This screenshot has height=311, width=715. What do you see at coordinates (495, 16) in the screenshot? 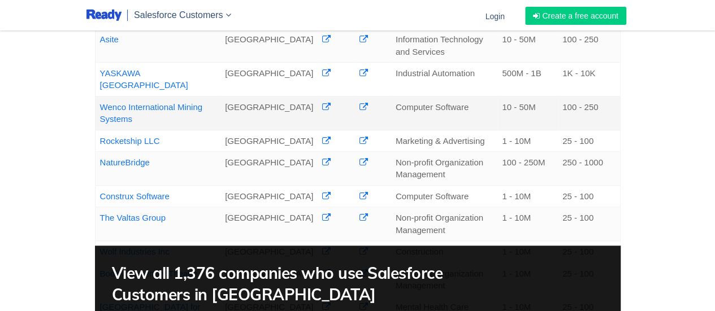
I see `a: Login` at bounding box center [495, 16].